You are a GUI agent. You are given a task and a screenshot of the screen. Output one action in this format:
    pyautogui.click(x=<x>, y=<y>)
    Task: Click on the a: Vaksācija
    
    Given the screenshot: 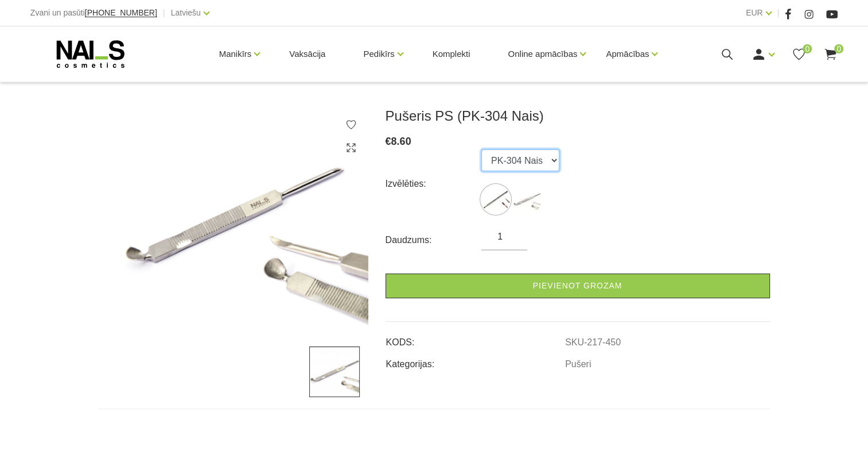 What is the action you would take?
    pyautogui.click(x=307, y=54)
    